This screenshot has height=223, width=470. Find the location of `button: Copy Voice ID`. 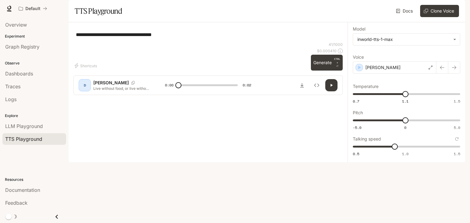

button: Copy Voice ID is located at coordinates (133, 83).